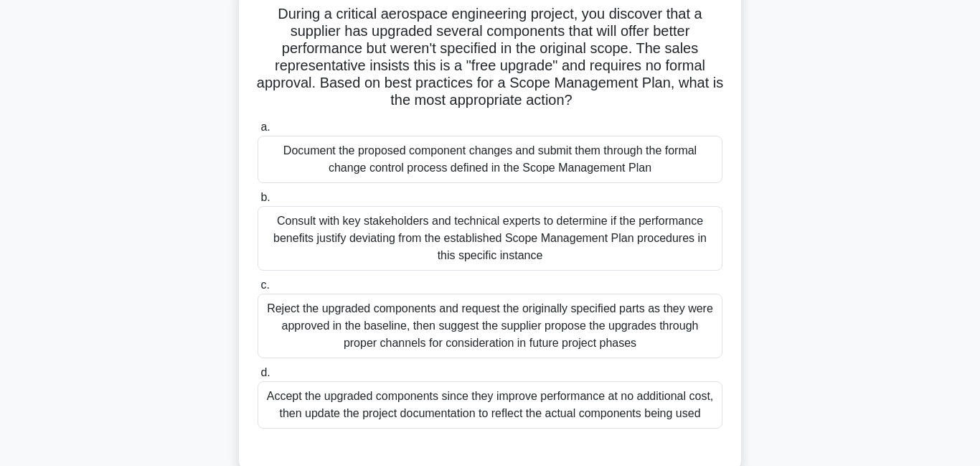 Image resolution: width=980 pixels, height=466 pixels. I want to click on div: Document the proposed component changes and submit them through the formal change control process..., so click(490, 159).